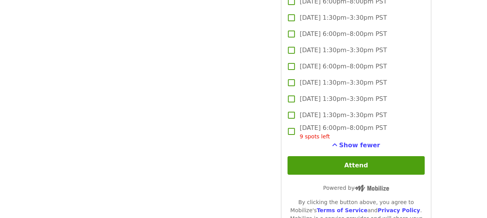  I want to click on button: Attend, so click(355, 166).